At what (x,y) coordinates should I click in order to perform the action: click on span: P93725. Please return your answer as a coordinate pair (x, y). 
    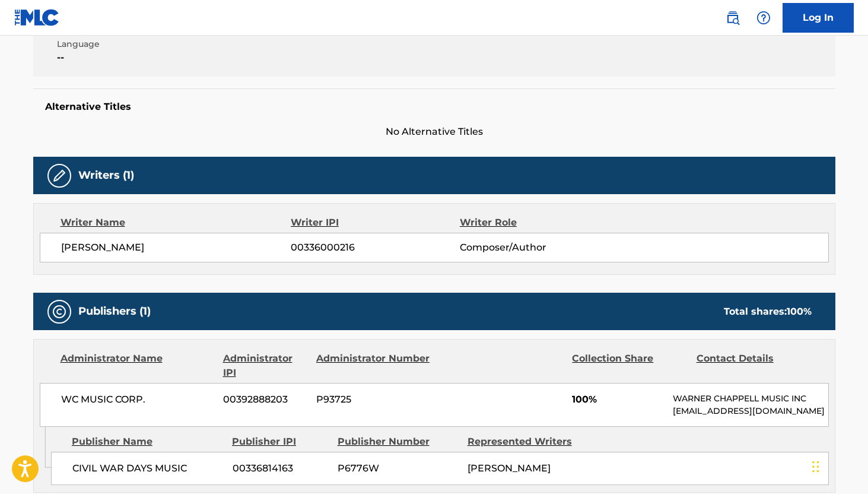
    Looking at the image, I should click on (374, 400).